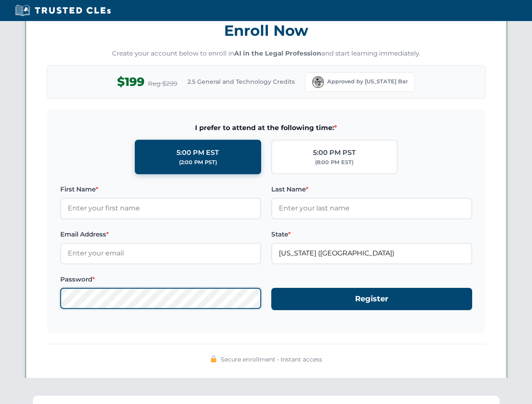 The height and width of the screenshot is (404, 532). I want to click on input: Enter your email, so click(161, 254).